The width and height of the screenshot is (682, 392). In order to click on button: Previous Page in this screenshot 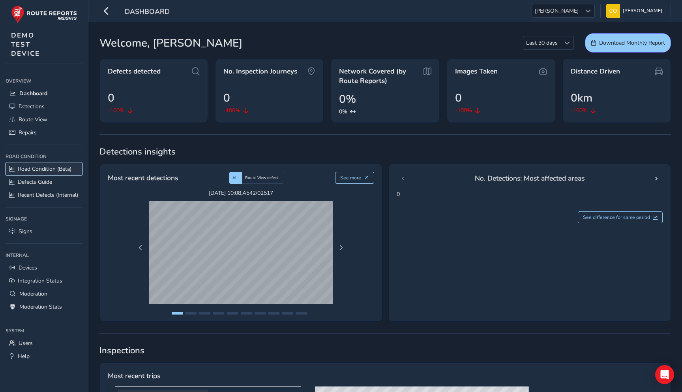, I will do `click(141, 248)`.